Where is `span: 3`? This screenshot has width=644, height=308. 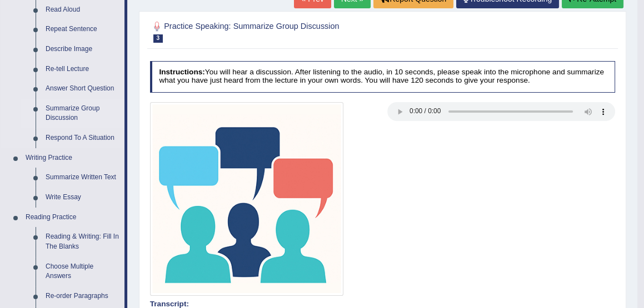 span: 3 is located at coordinates (158, 38).